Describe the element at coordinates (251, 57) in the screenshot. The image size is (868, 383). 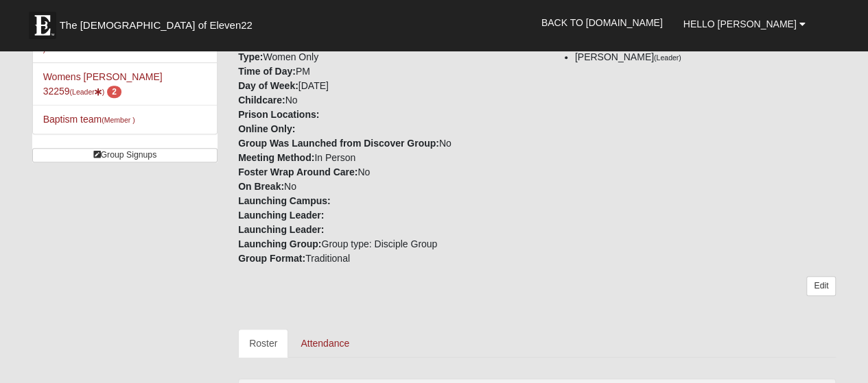
I see `strong: Type:` at that location.